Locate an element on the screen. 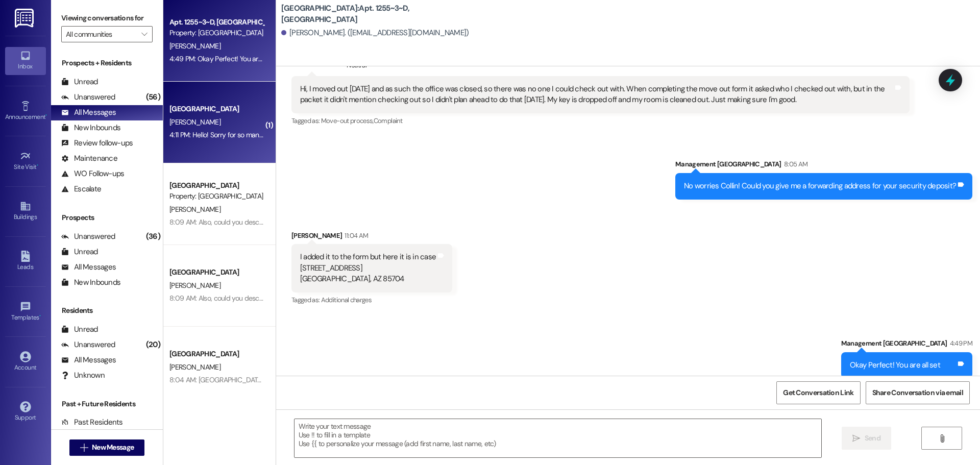 The width and height of the screenshot is (980, 465). a: Support is located at coordinates (25, 412).